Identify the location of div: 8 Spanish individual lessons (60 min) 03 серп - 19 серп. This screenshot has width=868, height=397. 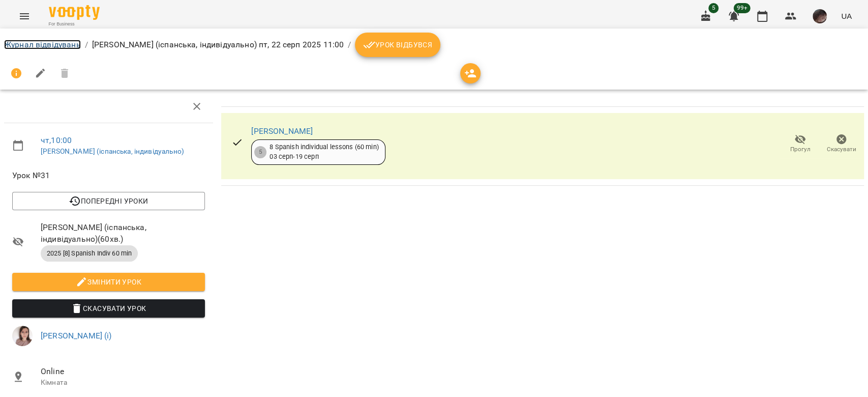
(324, 152).